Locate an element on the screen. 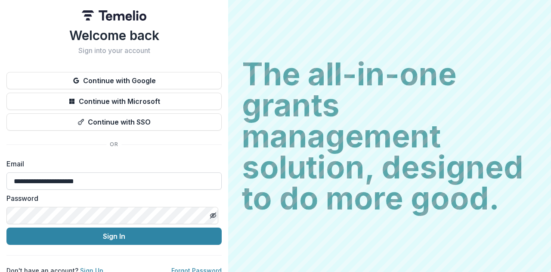 Image resolution: width=551 pixels, height=272 pixels. button: Sign In is located at coordinates (114, 236).